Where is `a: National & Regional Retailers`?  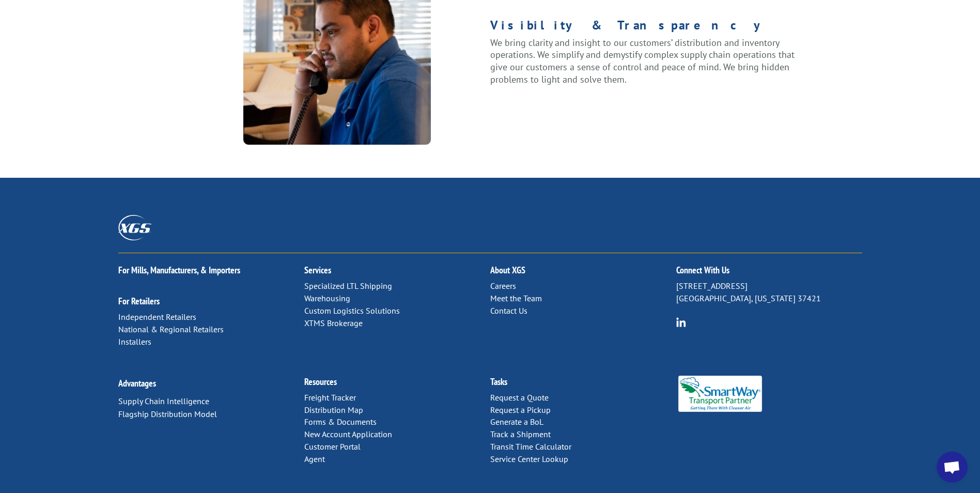
a: National & Regional Retailers is located at coordinates (171, 329).